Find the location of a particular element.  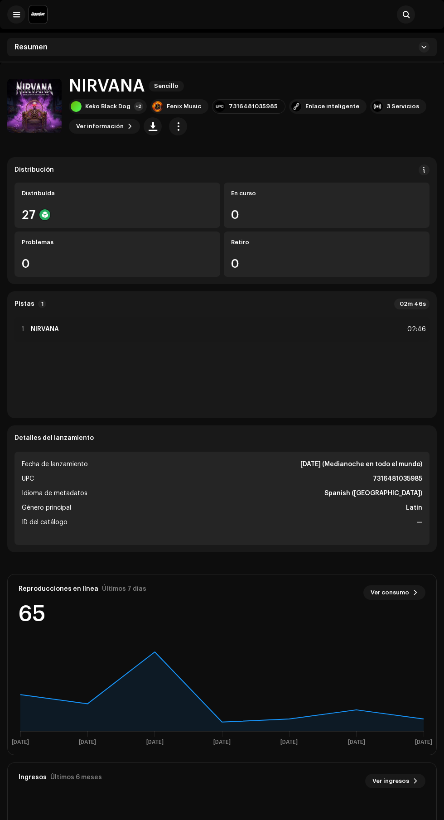

div: Últimos 6 meses is located at coordinates (76, 778).